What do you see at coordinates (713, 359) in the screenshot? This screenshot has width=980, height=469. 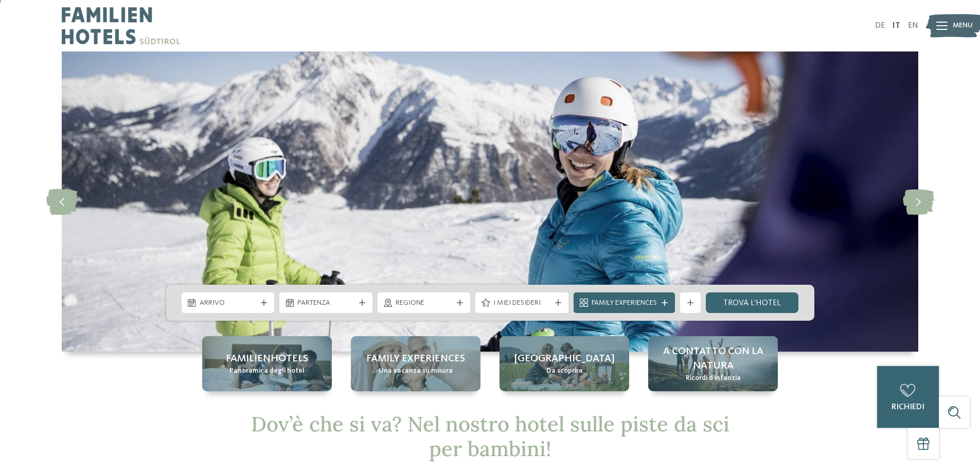 I see `span: A contatto con la natura` at bounding box center [713, 359].